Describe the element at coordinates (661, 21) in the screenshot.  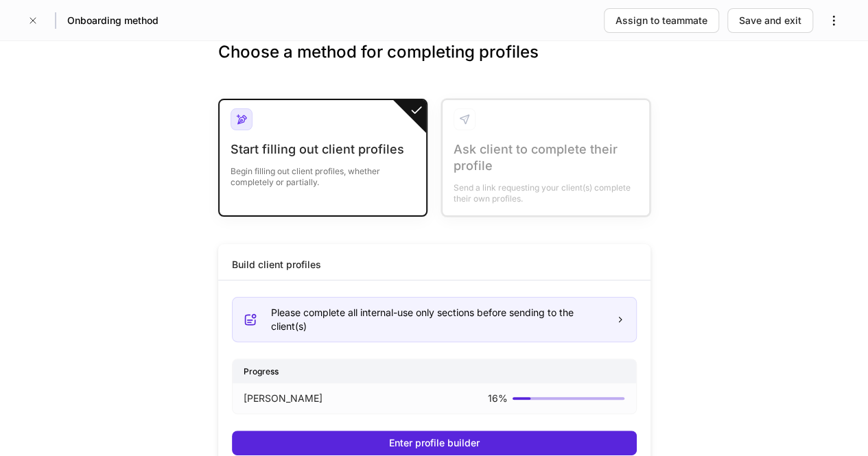
I see `button: Assign to teammate` at that location.